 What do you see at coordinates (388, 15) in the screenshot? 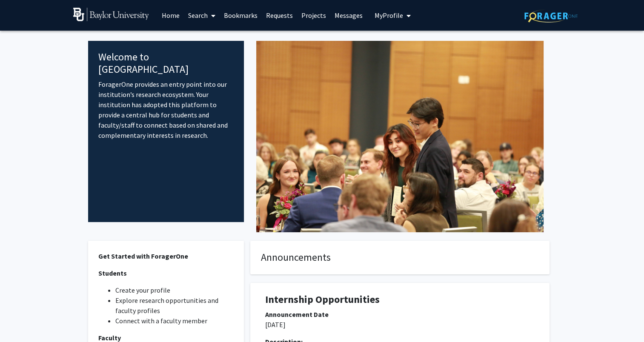
I see `span: My Profile` at bounding box center [388, 15].